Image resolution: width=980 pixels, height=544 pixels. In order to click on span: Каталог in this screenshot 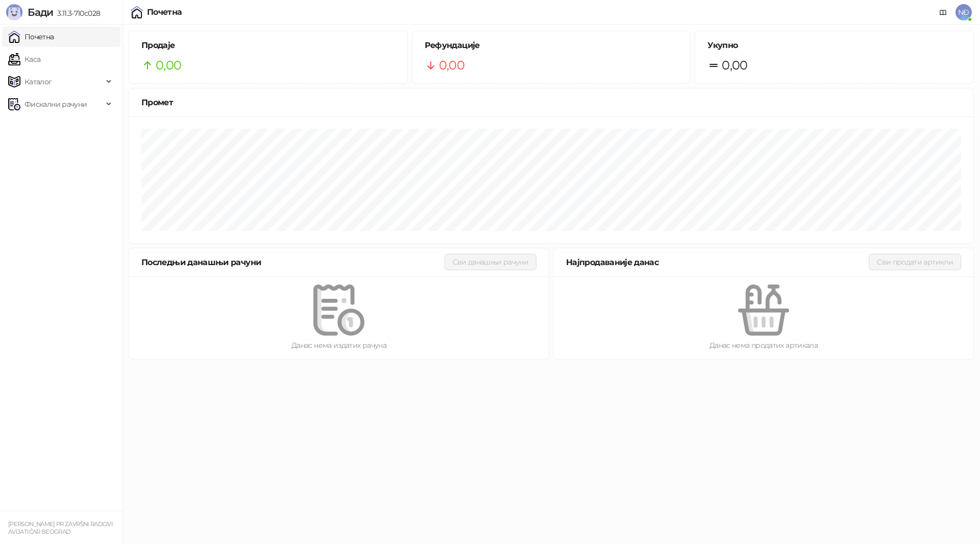, I will do `click(38, 82)`.